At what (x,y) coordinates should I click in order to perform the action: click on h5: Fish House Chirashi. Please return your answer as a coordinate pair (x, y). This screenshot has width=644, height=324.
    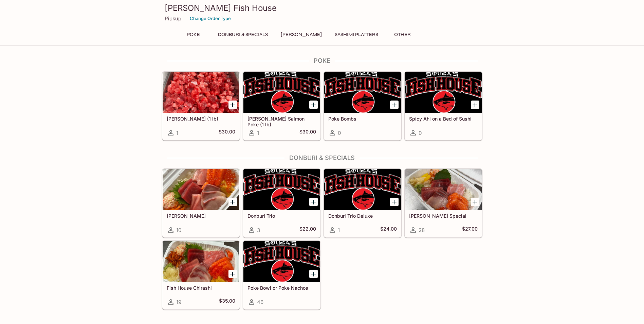
    Looking at the image, I should click on (201, 288).